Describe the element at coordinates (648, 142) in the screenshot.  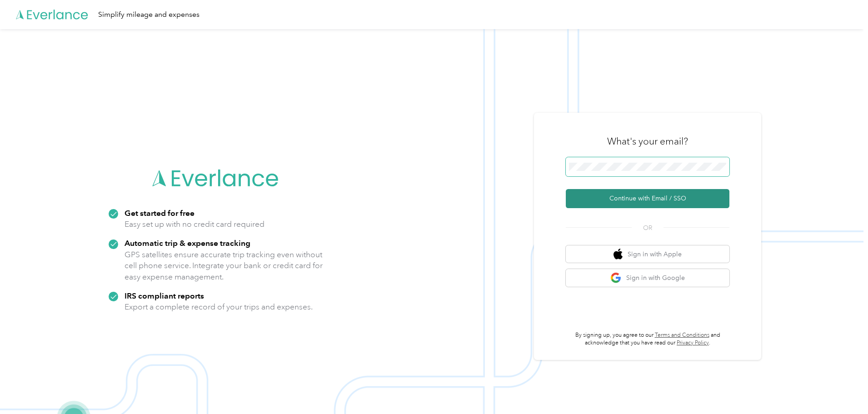
I see `h3: What's your email?` at that location.